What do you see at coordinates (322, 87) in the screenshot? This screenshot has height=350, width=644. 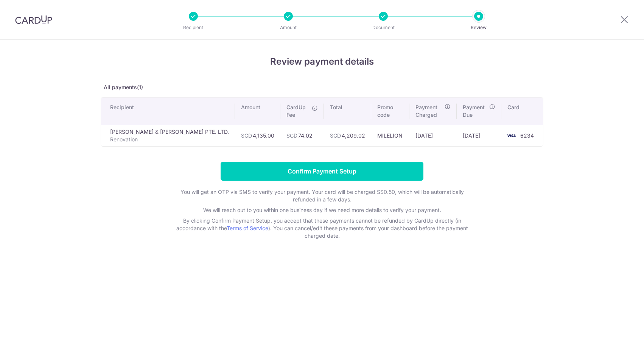 I see `p: All payments(1)` at bounding box center [322, 87].